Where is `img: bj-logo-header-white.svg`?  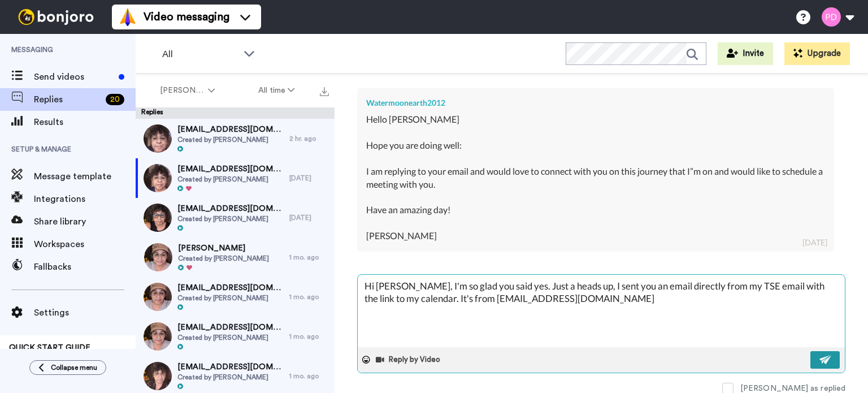 img: bj-logo-header-white.svg is located at coordinates (56, 17).